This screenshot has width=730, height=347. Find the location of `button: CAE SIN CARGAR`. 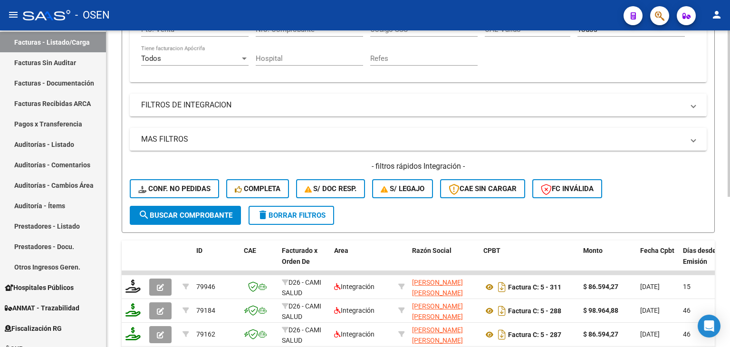

button: CAE SIN CARGAR is located at coordinates (482, 189).